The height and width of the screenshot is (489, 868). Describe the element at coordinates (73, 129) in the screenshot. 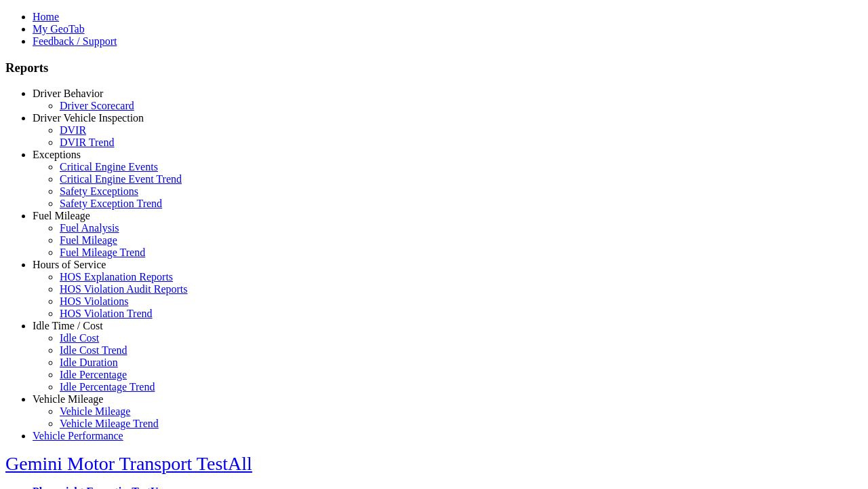

I see `a: DVIR` at that location.